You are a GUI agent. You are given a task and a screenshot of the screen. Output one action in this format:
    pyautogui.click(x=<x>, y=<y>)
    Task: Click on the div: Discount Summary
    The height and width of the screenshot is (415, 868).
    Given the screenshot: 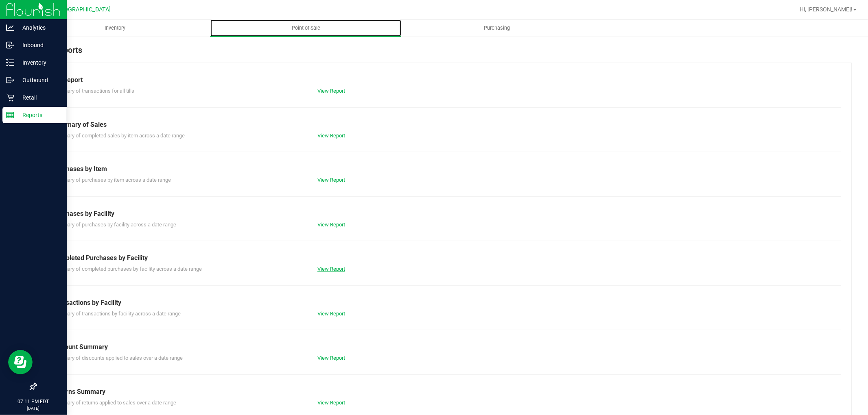 What is the action you would take?
    pyautogui.click(x=444, y=347)
    